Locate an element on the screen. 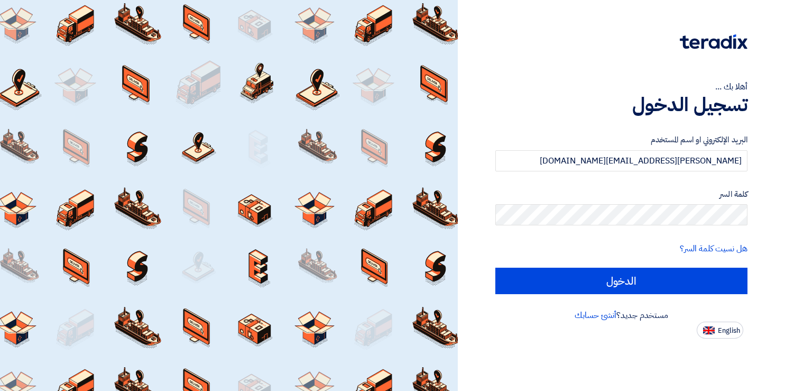  div: أهلا بك ... is located at coordinates (621, 87).